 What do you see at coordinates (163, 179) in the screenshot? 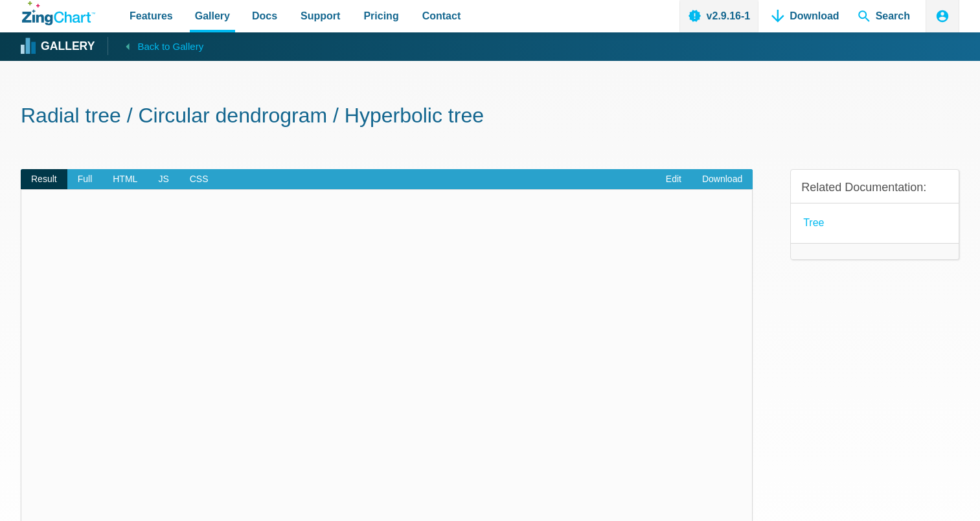
I see `span: JS` at bounding box center [163, 179].